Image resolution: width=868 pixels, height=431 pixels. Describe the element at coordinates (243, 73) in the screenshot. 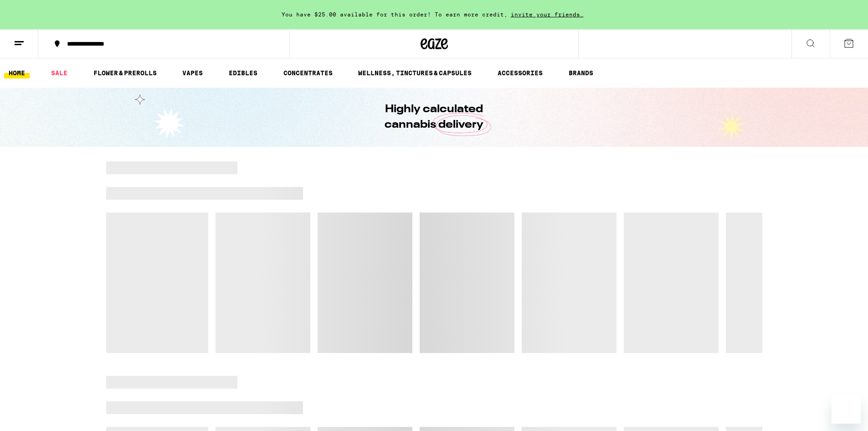

I see `a: EDIBLES` at that location.